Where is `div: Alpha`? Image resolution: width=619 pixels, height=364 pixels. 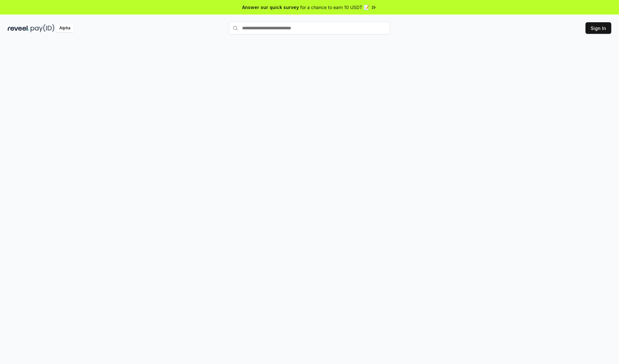
div: Alpha is located at coordinates (65, 28).